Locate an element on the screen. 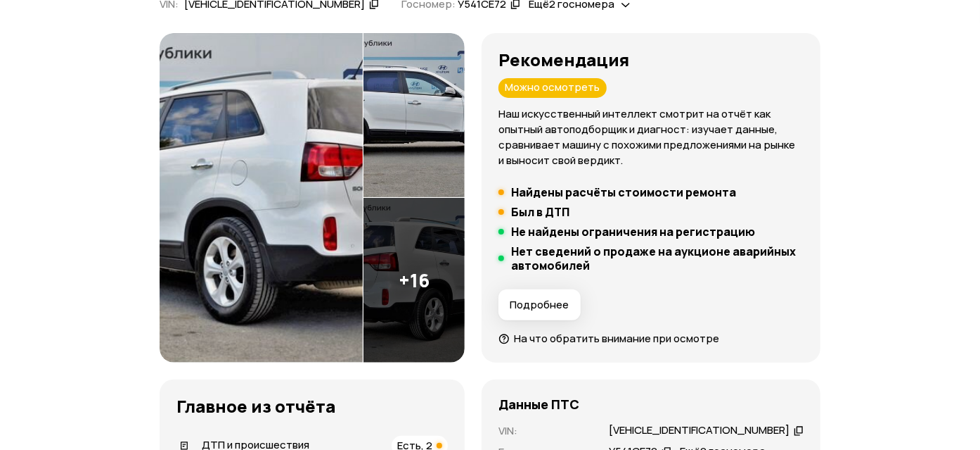 The height and width of the screenshot is (450, 980). span: На что обратить внимание при осмотре is located at coordinates (617, 338).